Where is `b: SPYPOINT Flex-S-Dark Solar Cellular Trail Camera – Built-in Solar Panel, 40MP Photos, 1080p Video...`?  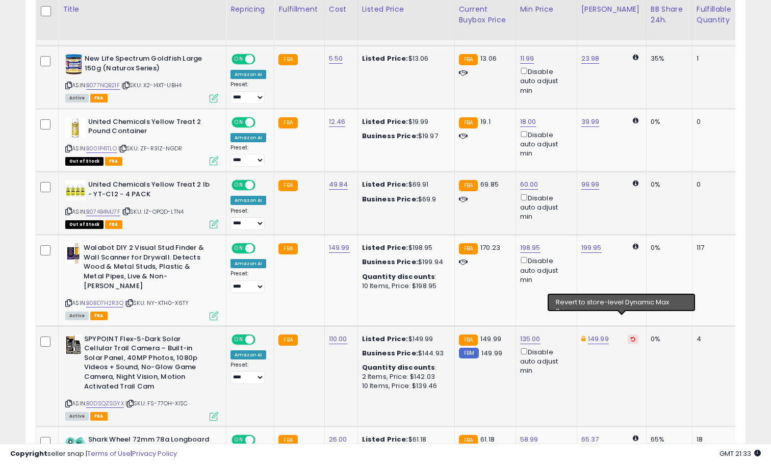 b: SPYPOINT Flex-S-Dark Solar Cellular Trail Camera – Built-in Solar Panel, 40MP Photos, 1080p Video... is located at coordinates (146, 364).